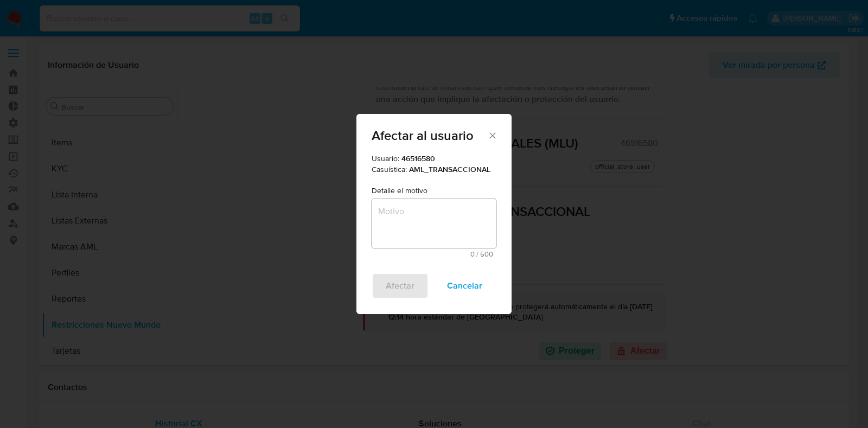 This screenshot has width=868, height=428. Describe the element at coordinates (450, 169) in the screenshot. I see `strong: AML_TRANSACCIONAL` at that location.